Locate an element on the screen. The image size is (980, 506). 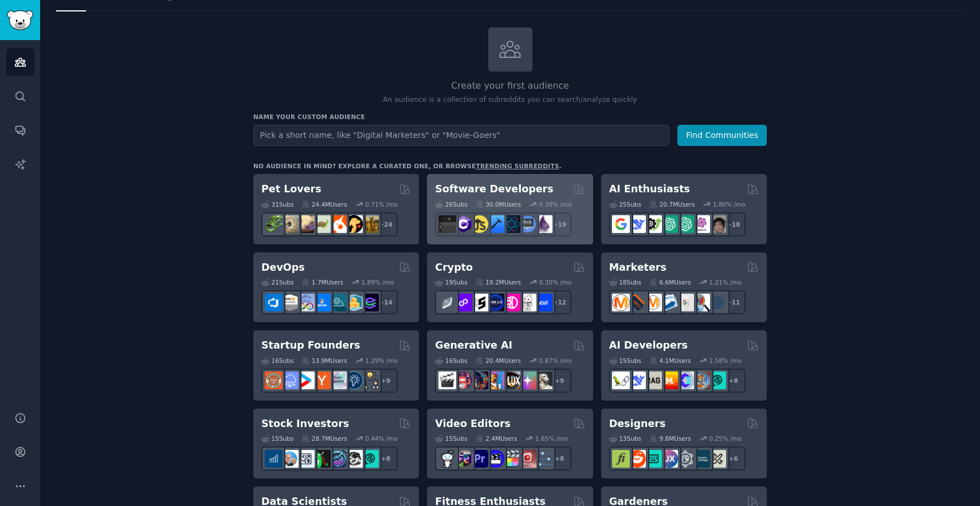
img: Trading is located at coordinates (322, 459).